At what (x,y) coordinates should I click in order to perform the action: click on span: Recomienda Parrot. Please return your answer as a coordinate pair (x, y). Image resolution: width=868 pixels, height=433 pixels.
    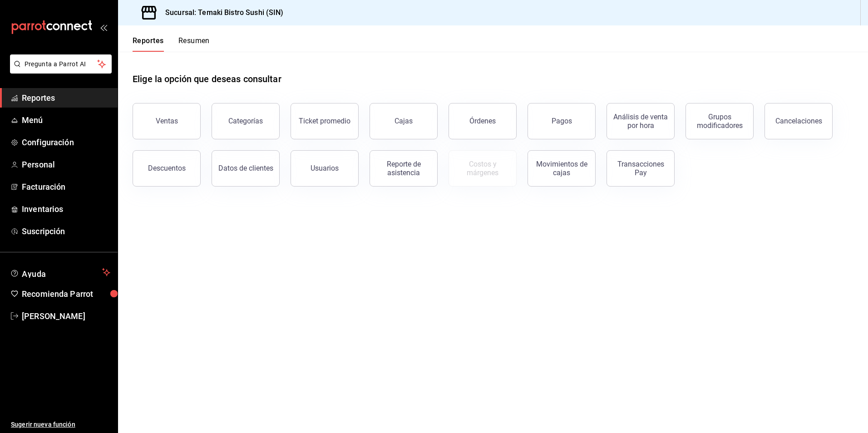
    Looking at the image, I should click on (66, 294).